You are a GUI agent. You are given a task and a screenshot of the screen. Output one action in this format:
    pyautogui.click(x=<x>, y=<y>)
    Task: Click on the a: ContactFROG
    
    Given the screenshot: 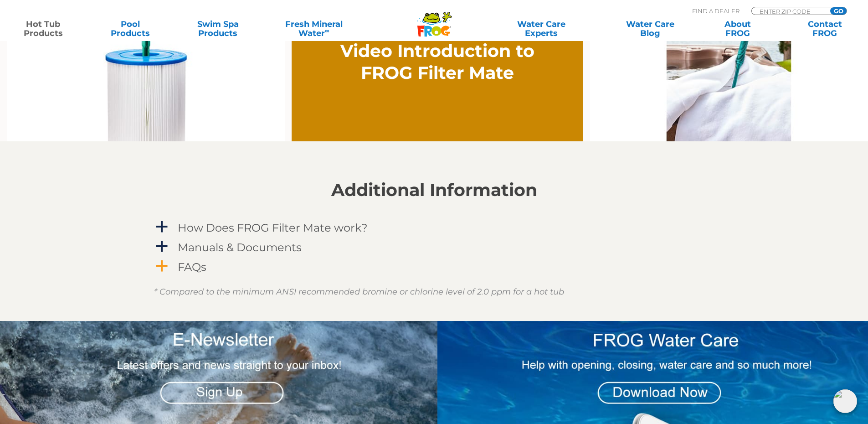 What is the action you would take?
    pyautogui.click(x=825, y=29)
    